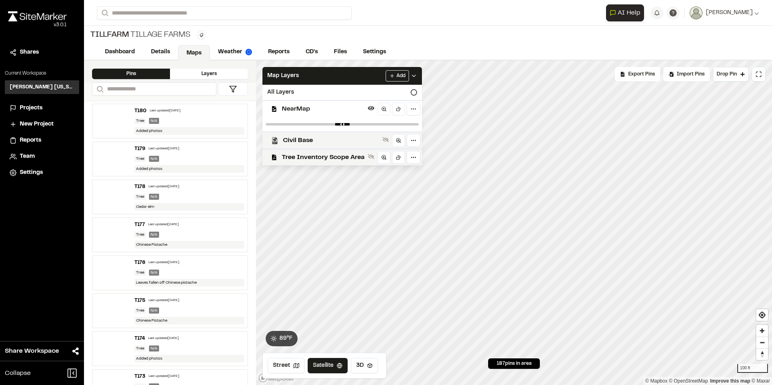 This screenshot has height=385, width=772. I want to click on a: Weather, so click(235, 52).